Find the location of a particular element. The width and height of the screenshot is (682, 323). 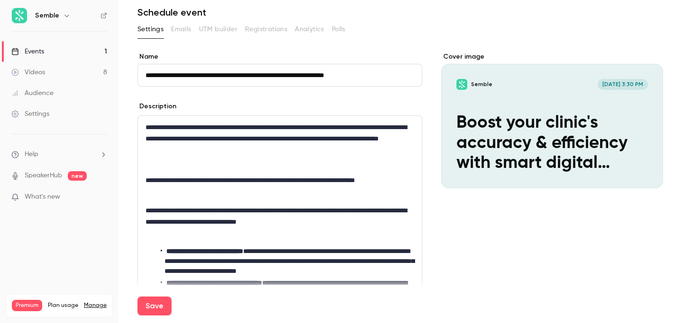

span: Plan usage is located at coordinates (63, 306).